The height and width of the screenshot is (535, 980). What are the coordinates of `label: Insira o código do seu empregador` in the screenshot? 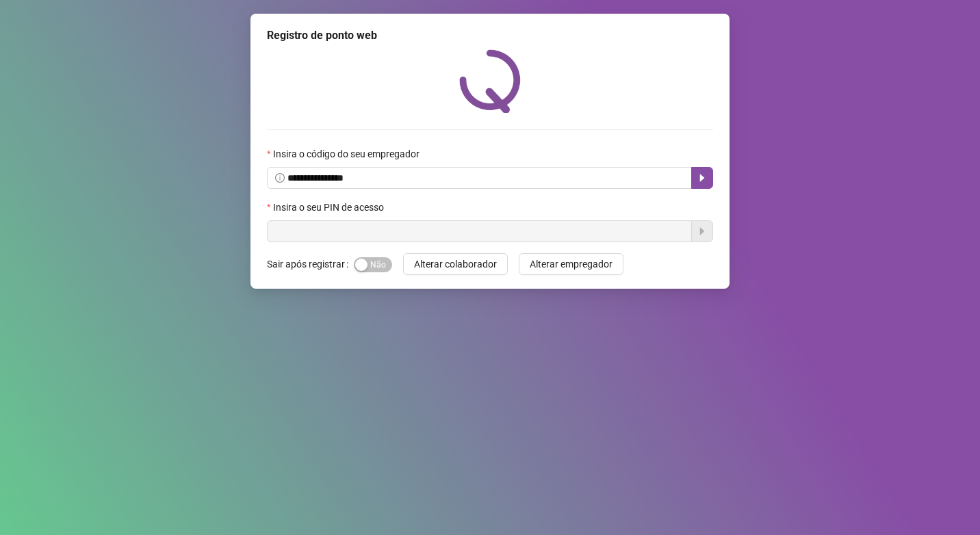 It's located at (348, 154).